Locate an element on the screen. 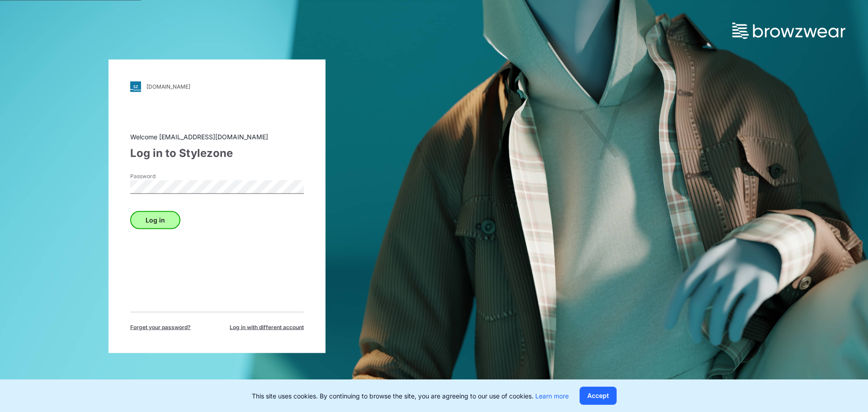 Image resolution: width=868 pixels, height=412 pixels. button: Accept is located at coordinates (598, 396).